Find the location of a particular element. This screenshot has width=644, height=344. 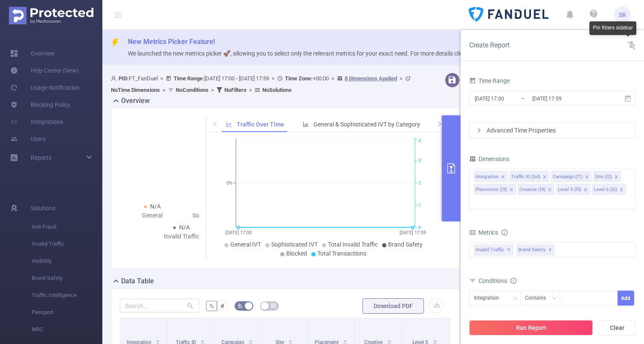

i: icon: thunderbolt is located at coordinates (115, 43).